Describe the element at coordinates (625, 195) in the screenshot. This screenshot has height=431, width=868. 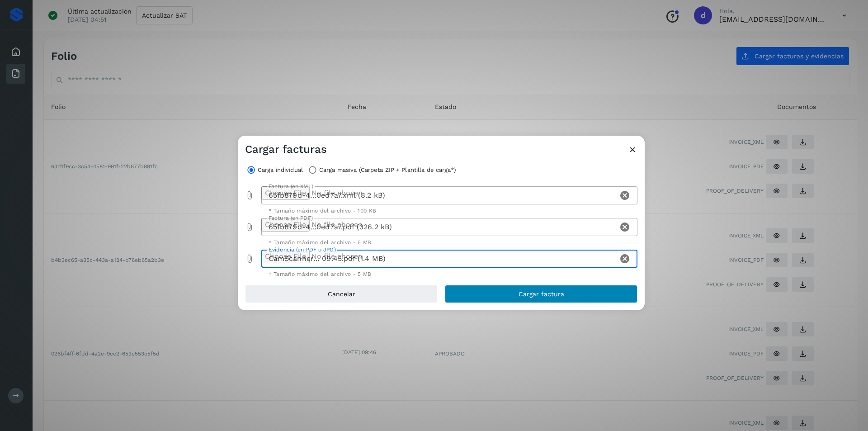
I see `i: Clear Factura (en XML)` at that location.